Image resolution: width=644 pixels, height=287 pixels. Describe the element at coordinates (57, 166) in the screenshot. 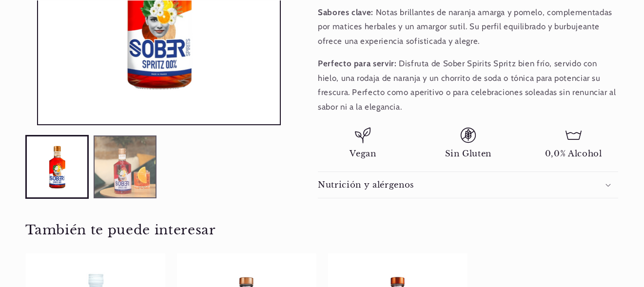

I see `button: Cargar la imagen 1 en la vista de la galería` at that location.